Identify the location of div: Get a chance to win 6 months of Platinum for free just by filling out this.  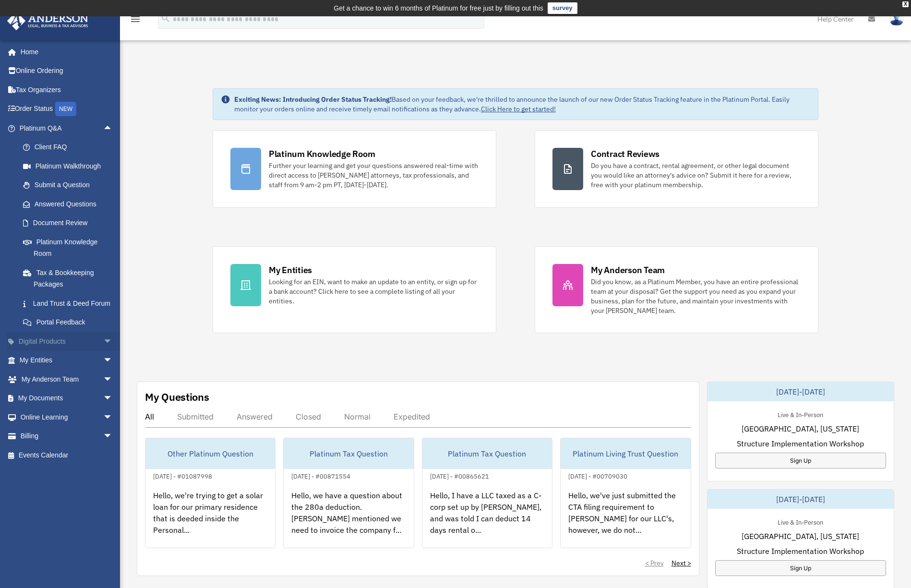
(438, 8).